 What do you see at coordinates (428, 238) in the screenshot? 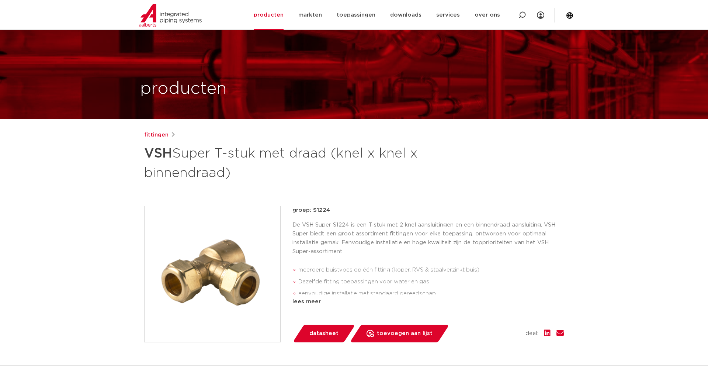
I see `p: De VSH Super S1224 is een T-stuk met 2 knel aansluitingen en een binnendraad aansluiting. VSH Sup...` at bounding box center [428, 238].